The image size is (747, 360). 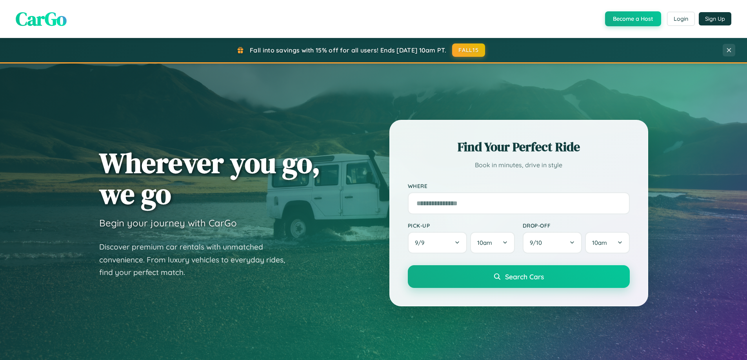 I want to click on p: Discover premium car rentals with unmatched convenience. From luxury vehicles to everyday rides, ..., so click(x=197, y=260).